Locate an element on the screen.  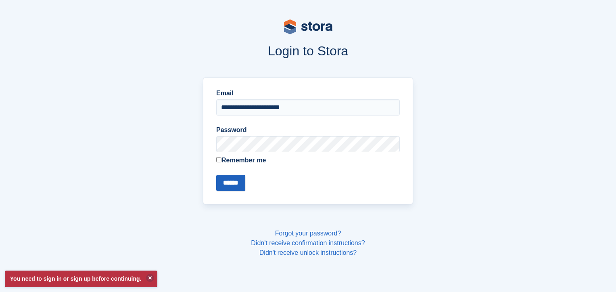
label: Email is located at coordinates (308, 93).